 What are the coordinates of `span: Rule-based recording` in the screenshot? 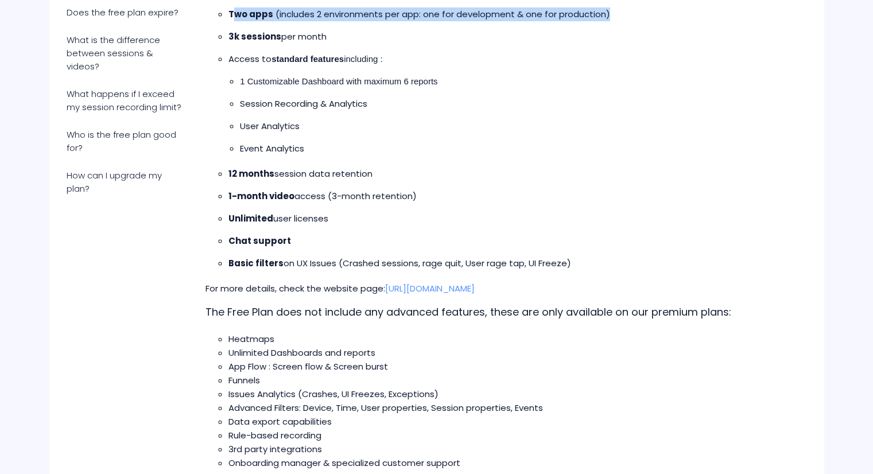 It's located at (275, 435).